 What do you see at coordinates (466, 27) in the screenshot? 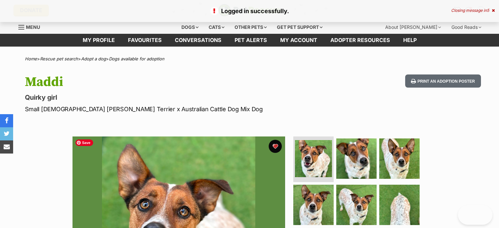
I see `div: Good Reads` at bounding box center [466, 27].